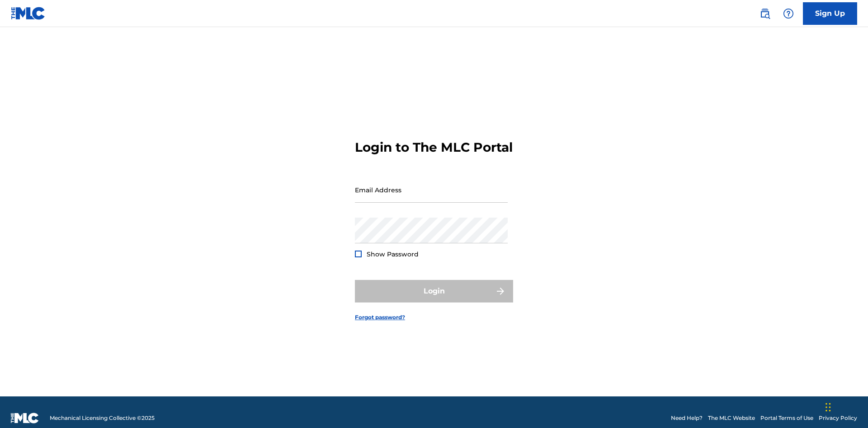 The height and width of the screenshot is (428, 868). What do you see at coordinates (731, 418) in the screenshot?
I see `a: The MLC Website` at bounding box center [731, 418].